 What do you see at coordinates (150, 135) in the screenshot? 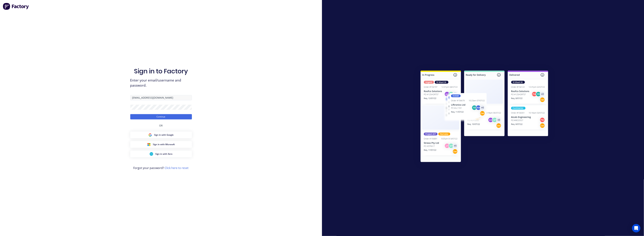
I see `img: Google Sign in` at bounding box center [150, 135].